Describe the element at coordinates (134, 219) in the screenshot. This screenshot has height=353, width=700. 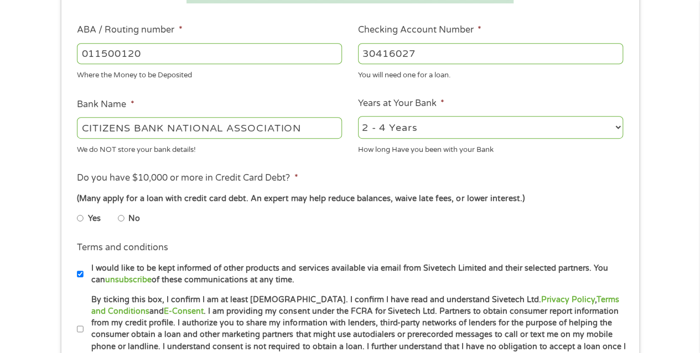
I see `label: No` at that location.